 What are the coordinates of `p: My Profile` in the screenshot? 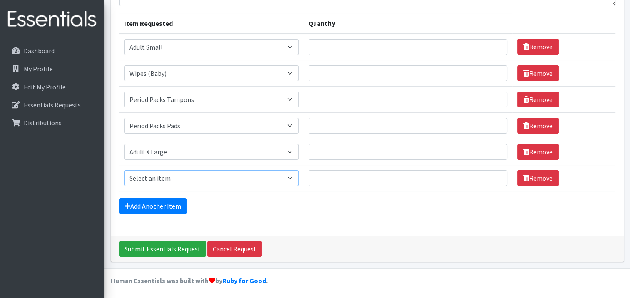 It's located at (38, 69).